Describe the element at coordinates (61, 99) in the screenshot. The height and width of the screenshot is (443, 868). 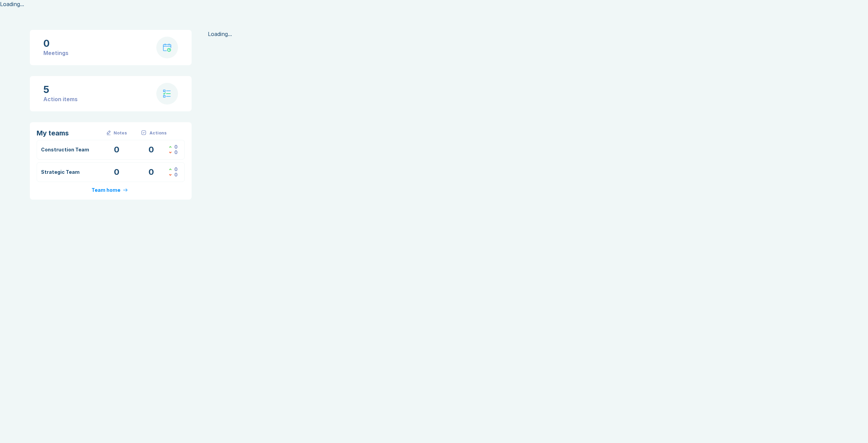
I see `div: Action items` at that location.